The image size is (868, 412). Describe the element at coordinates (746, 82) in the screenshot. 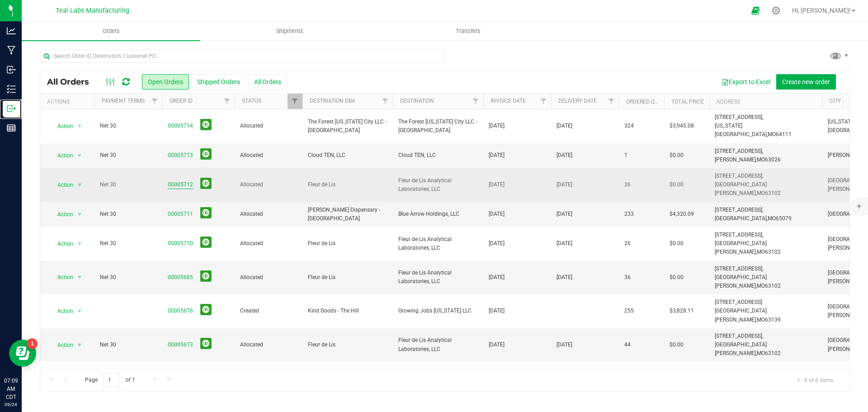

I see `button: Export to Excel` at that location.